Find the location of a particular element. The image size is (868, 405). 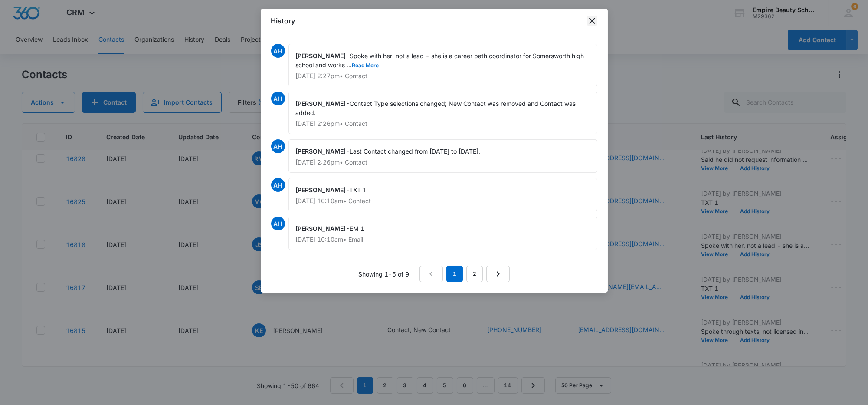

a: Page 2 is located at coordinates (474, 274).